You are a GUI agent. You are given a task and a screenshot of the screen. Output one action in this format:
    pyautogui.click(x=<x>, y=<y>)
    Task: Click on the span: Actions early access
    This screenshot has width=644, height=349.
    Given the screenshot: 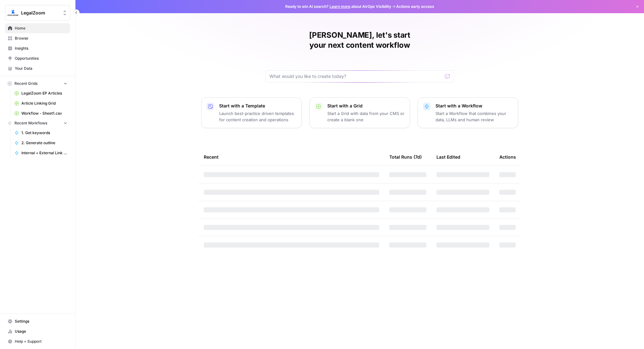 What is the action you would take?
    pyautogui.click(x=415, y=7)
    